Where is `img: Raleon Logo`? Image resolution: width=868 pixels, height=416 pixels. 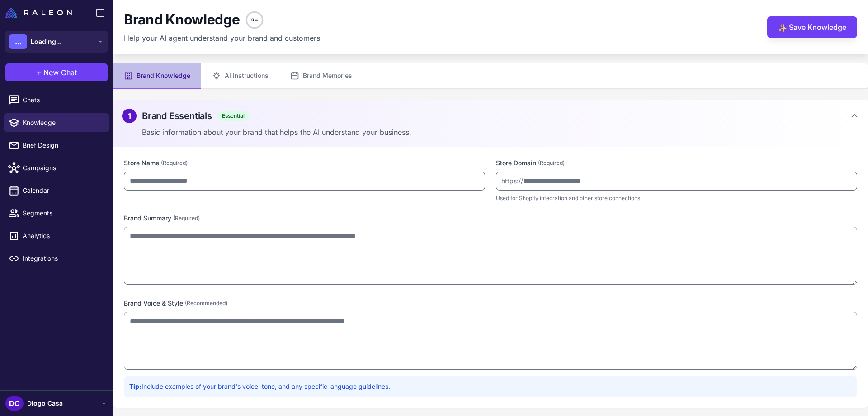 img: Raleon Logo is located at coordinates (38, 12).